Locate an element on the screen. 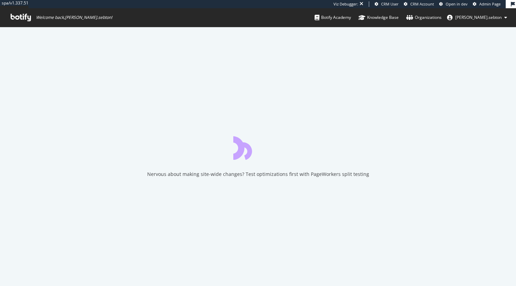  a: Admin Page is located at coordinates (486, 4).